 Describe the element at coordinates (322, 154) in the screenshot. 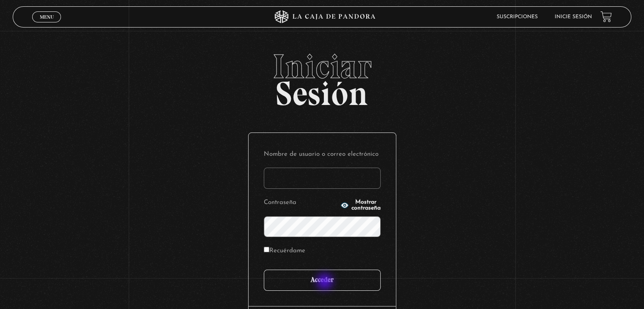

I see `label: Nombre de usuario o correo electrónico` at that location.